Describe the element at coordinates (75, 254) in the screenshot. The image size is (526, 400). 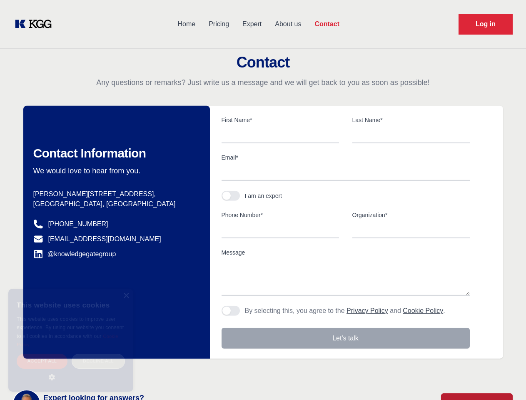
I see `a: @knowledgegategroup` at that location.